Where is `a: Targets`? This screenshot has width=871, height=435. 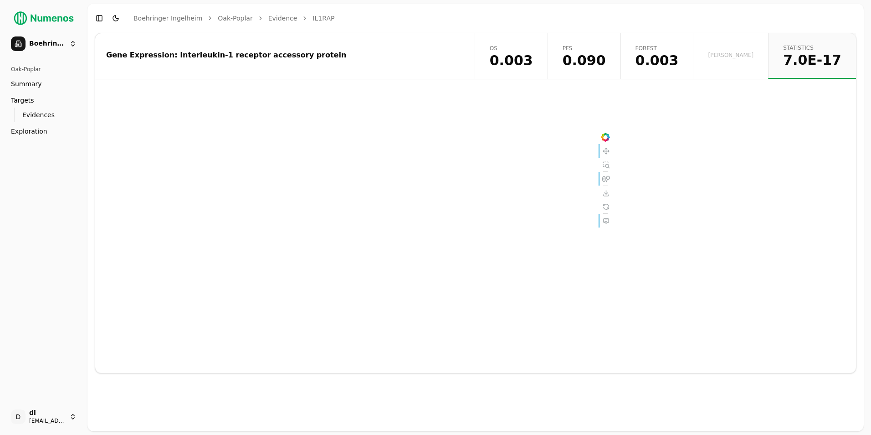 a: Targets is located at coordinates (44, 100).